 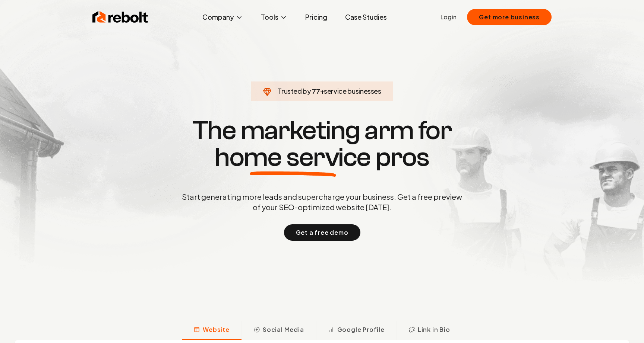 What do you see at coordinates (322, 232) in the screenshot?
I see `button: Get a free demo` at bounding box center [322, 232].